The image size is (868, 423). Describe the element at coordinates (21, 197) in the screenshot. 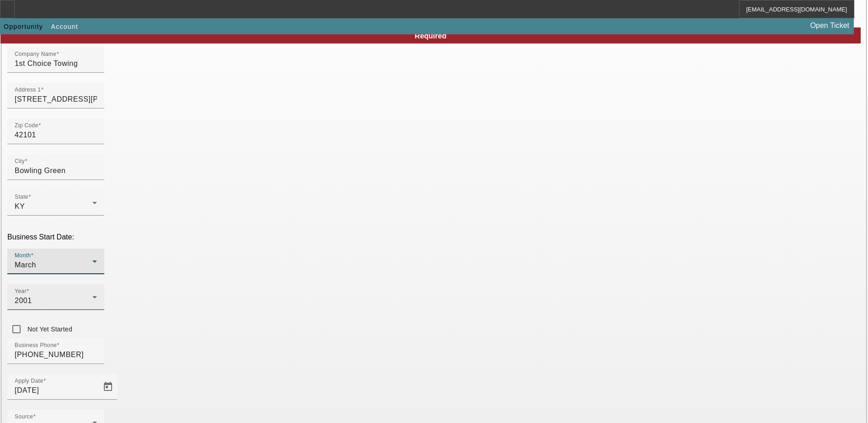

I see `mat-label: State` at that location.